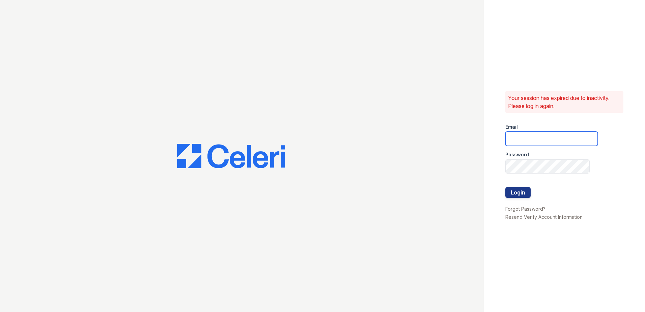 The height and width of the screenshot is (312, 645). Describe the element at coordinates (511, 127) in the screenshot. I see `label: Email` at that location.